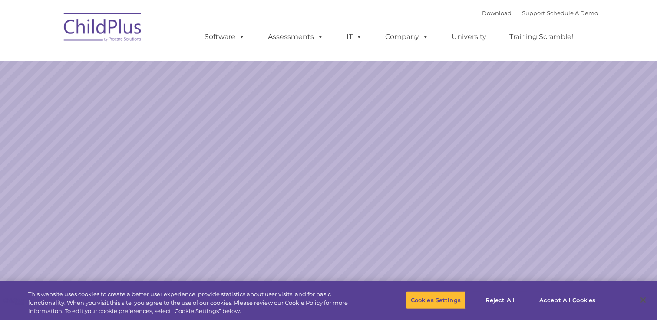 This screenshot has width=657, height=320. What do you see at coordinates (643, 300) in the screenshot?
I see `button: Close` at bounding box center [643, 300].